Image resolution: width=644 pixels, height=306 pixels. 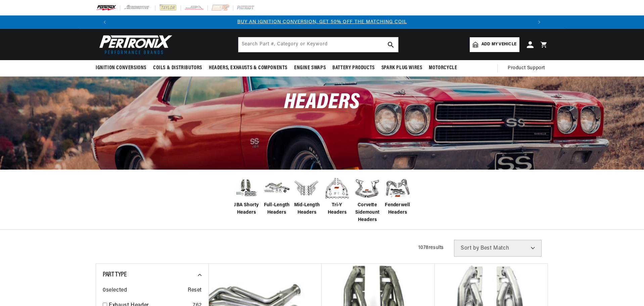 What do you see at coordinates (277, 188) in the screenshot?
I see `img: Full-Length Headers` at bounding box center [277, 188].